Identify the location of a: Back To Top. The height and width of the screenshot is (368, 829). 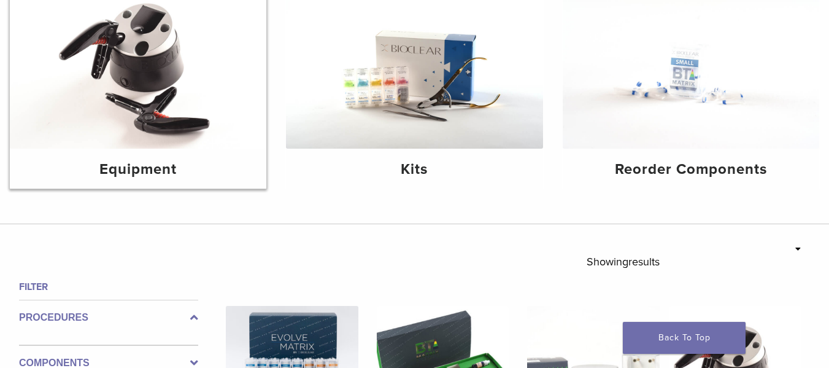
(685, 338).